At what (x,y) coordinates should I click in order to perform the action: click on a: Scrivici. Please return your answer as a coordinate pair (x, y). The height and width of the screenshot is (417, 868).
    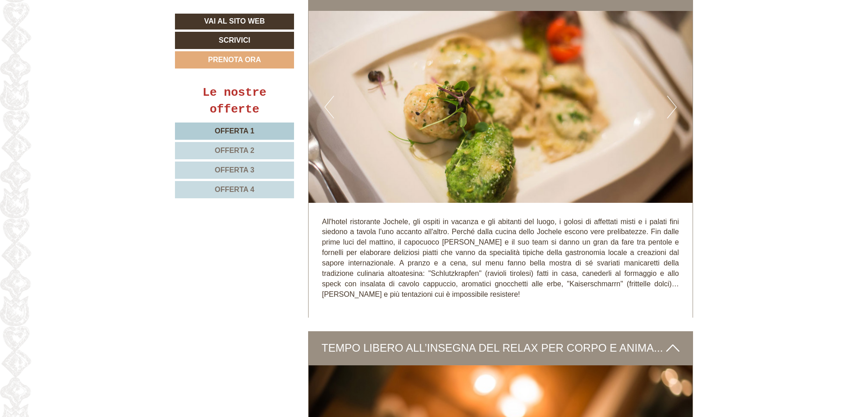
    Looking at the image, I should click on (234, 41).